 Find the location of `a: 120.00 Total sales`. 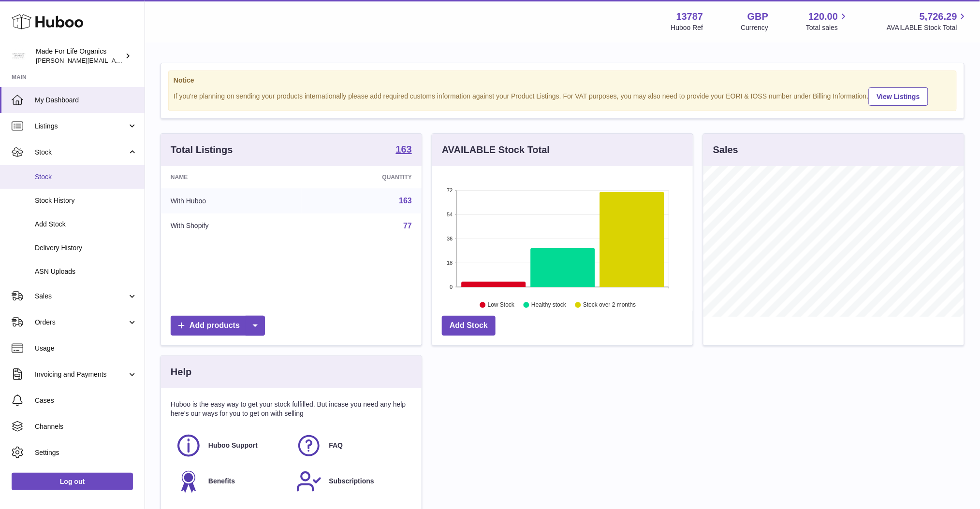

a: 120.00 Total sales is located at coordinates (827, 21).